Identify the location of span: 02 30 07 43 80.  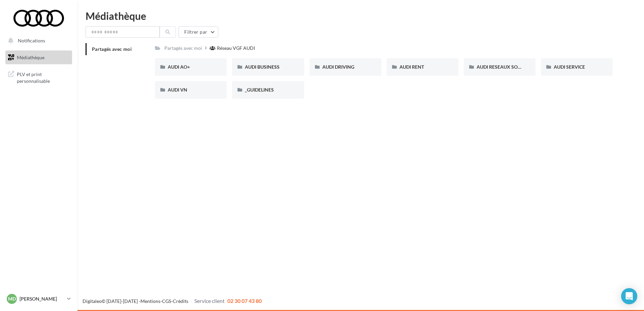
(244, 301).